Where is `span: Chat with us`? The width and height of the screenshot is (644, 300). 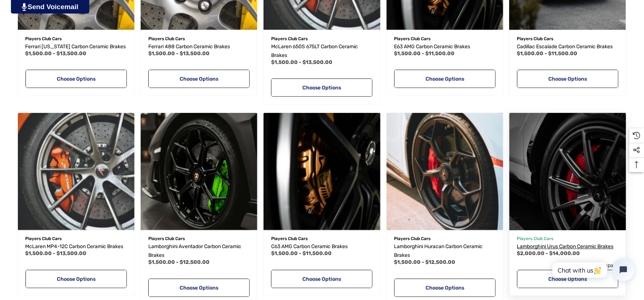
span: Chat with us is located at coordinates (35, 17).